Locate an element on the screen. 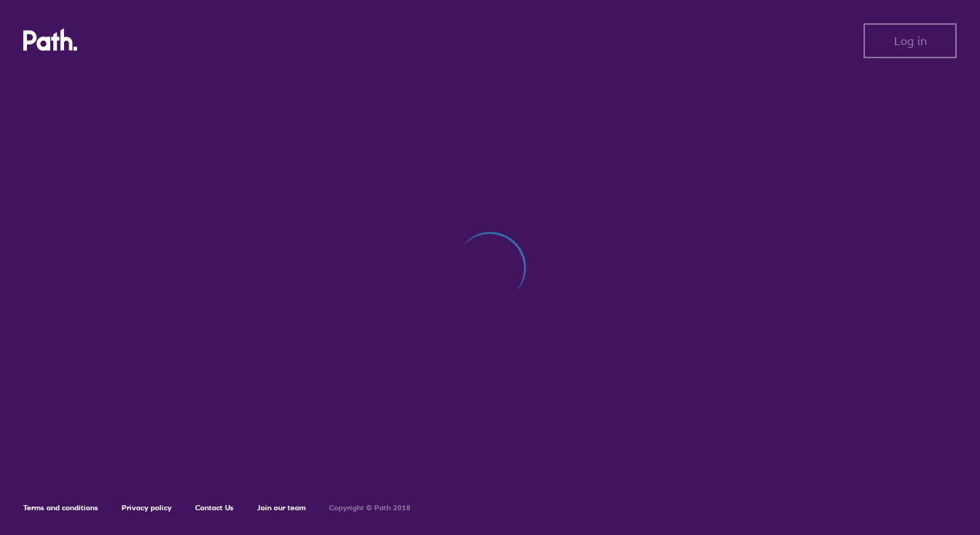 The height and width of the screenshot is (535, 980). h6: Copyright © Path 2018 is located at coordinates (370, 508).